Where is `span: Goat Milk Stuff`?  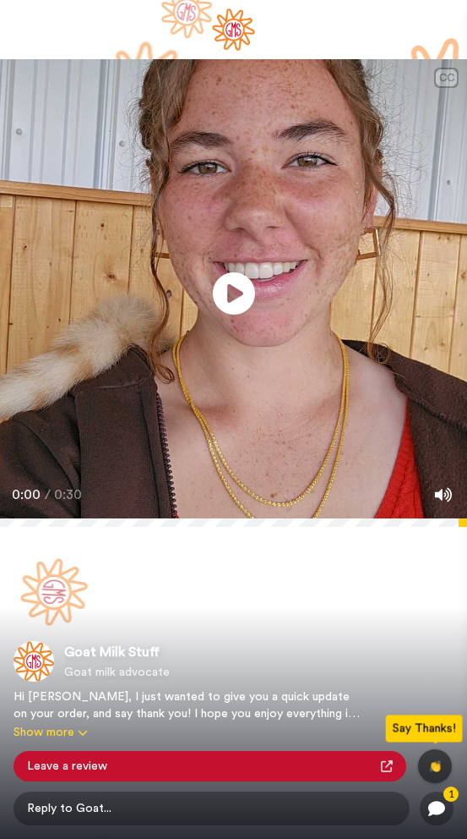 span: Goat Milk Stuff is located at coordinates (117, 652).